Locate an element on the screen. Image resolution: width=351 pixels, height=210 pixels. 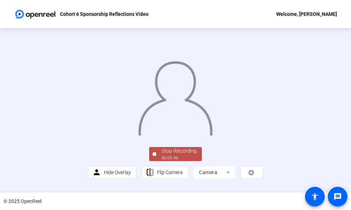
mat-icon: accessibility is located at coordinates (315, 196).